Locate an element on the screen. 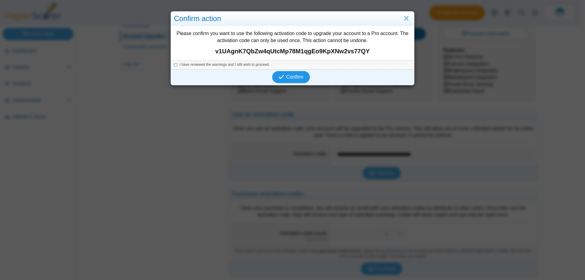  a: Close is located at coordinates (406, 19).